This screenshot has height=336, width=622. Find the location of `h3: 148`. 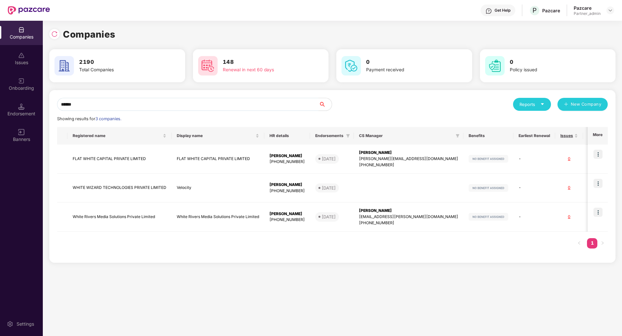

h3: 148 is located at coordinates (264, 62).